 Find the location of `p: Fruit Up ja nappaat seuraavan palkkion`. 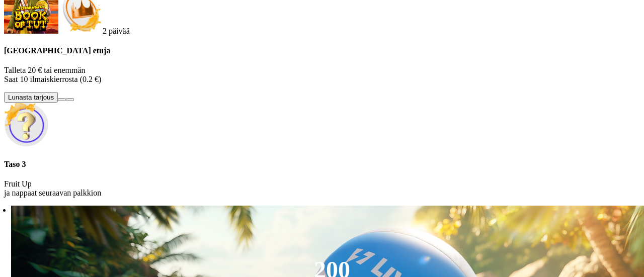

p: Fruit Up ja nappaat seuraavan palkkion is located at coordinates (322, 189).